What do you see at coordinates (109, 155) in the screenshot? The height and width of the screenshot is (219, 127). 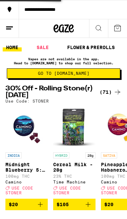 I see `p: SATIVA` at bounding box center [109, 155].